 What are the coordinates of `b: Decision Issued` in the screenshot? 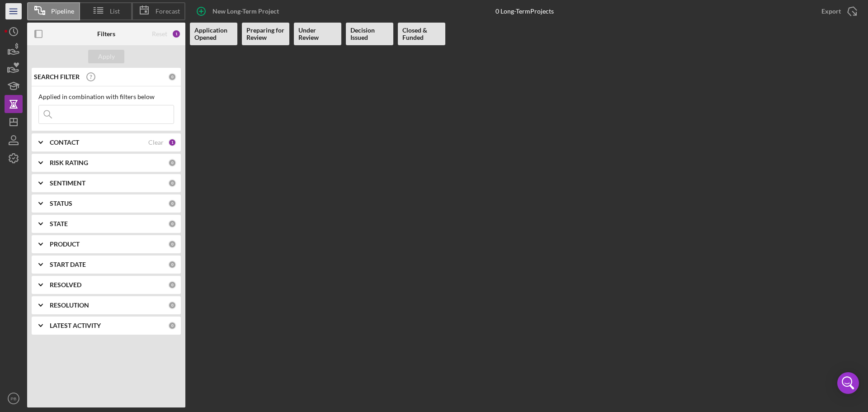 It's located at (369, 34).